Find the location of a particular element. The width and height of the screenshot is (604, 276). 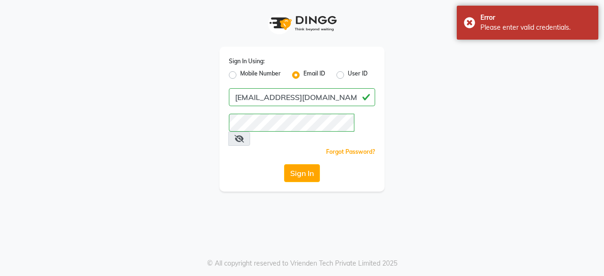

label: Sign In Using: is located at coordinates (247, 61).